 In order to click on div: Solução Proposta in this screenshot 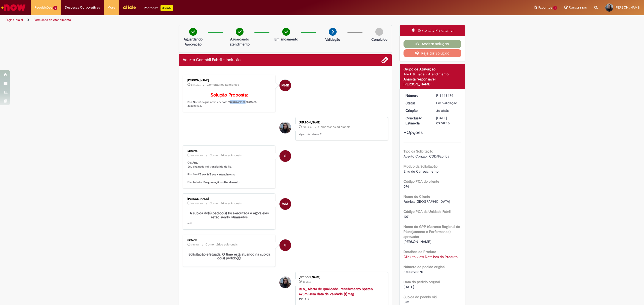, I will do `click(432, 31)`.